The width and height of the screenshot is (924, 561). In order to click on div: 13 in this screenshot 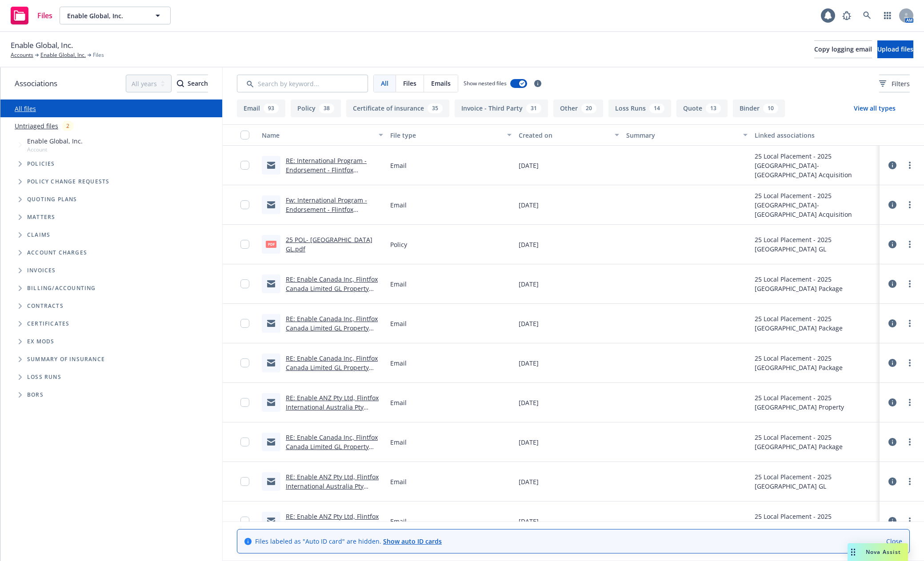, I will do `click(714, 108)`.